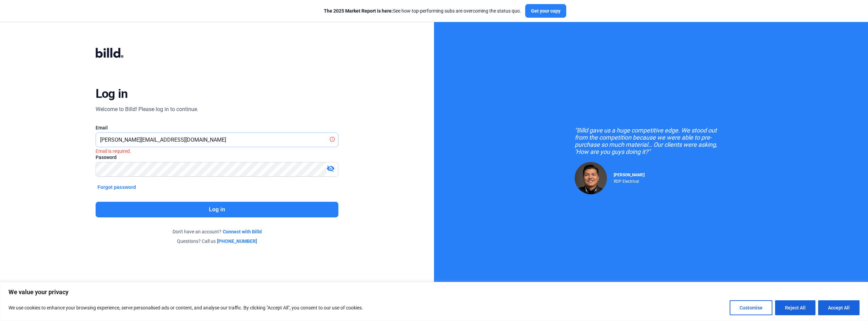  What do you see at coordinates (217, 231) in the screenshot?
I see `div: Don't have an account?` at bounding box center [217, 231].